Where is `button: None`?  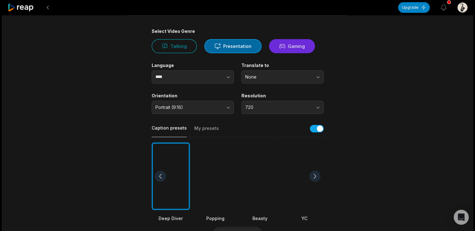
button: None is located at coordinates (282, 77).